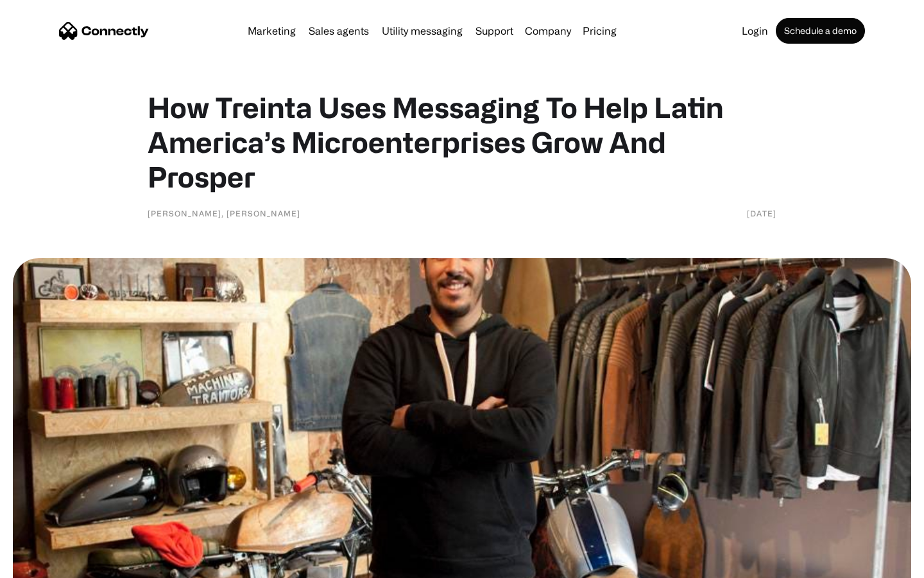  What do you see at coordinates (600, 31) in the screenshot?
I see `a: Pricing` at bounding box center [600, 31].